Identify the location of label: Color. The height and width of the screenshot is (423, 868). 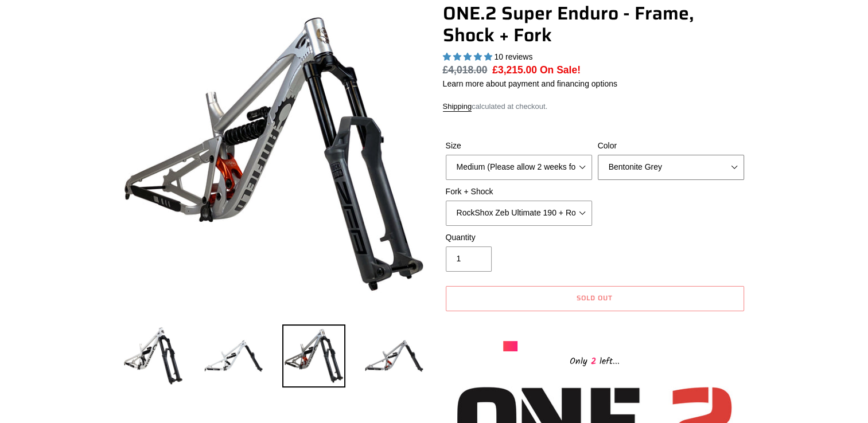
(671, 146).